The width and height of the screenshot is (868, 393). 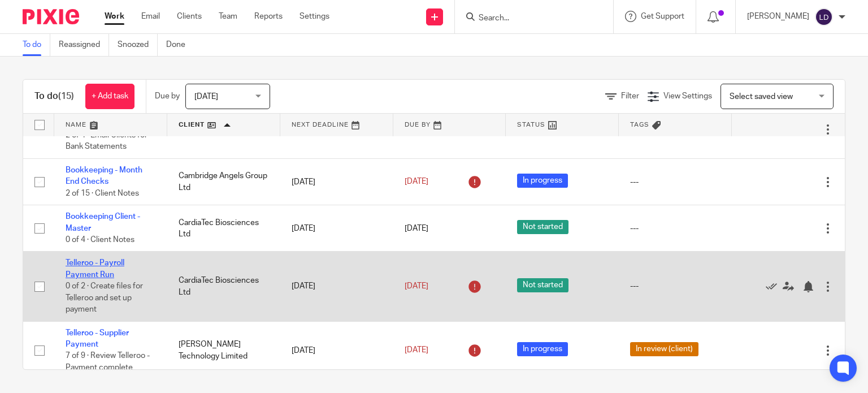 What do you see at coordinates (36, 45) in the screenshot?
I see `a: To do` at bounding box center [36, 45].